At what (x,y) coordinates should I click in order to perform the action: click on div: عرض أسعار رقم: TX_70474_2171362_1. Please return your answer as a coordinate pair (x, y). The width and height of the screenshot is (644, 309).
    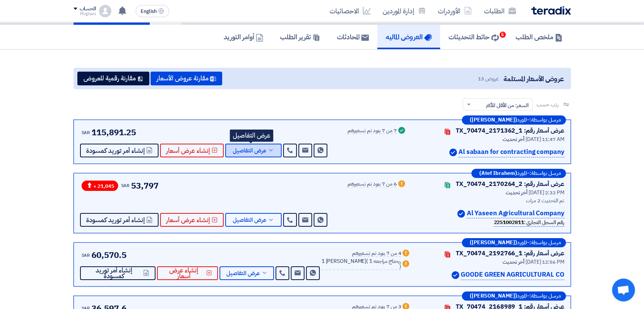
    Looking at the image, I should click on (510, 131).